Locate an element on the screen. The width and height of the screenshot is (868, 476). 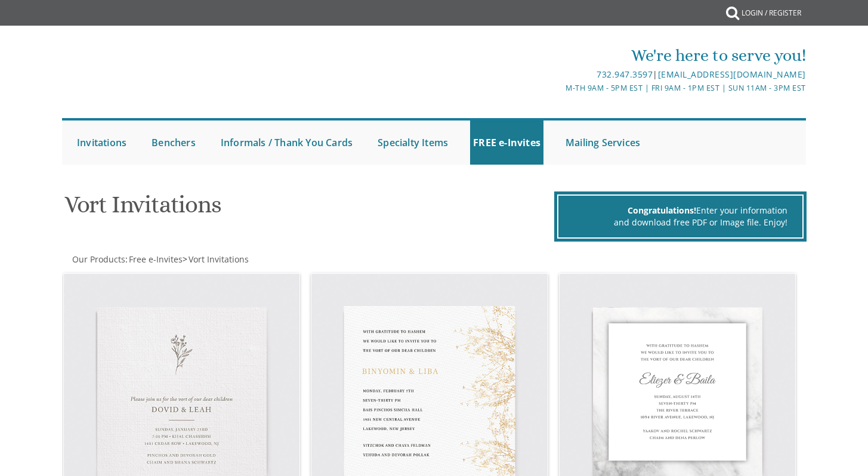
a: Vort Invitations is located at coordinates (218, 259).